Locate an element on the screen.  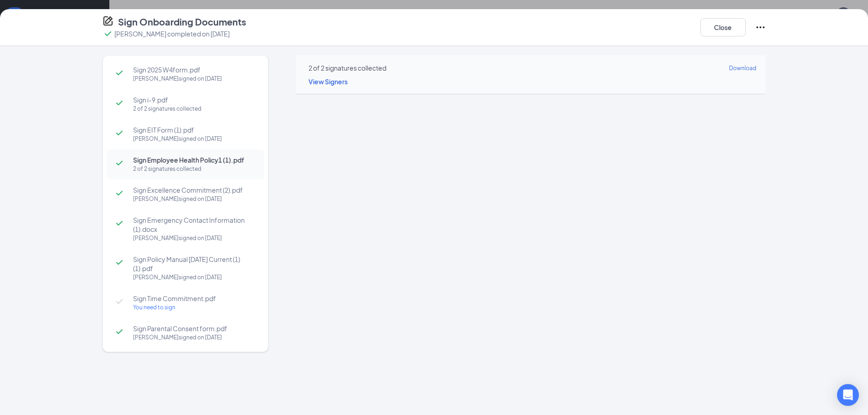
span: Sign Employee Health Policy1 (1).pdf is located at coordinates (194, 160).